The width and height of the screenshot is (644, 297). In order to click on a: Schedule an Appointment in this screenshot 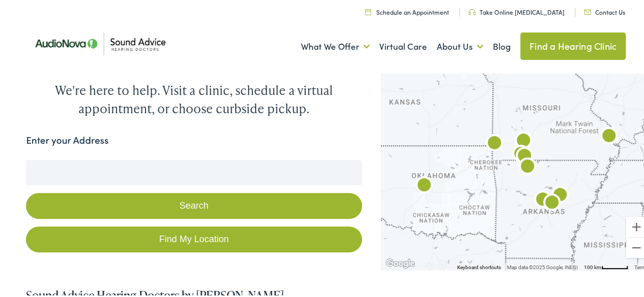, I will do `click(406, 10)`.